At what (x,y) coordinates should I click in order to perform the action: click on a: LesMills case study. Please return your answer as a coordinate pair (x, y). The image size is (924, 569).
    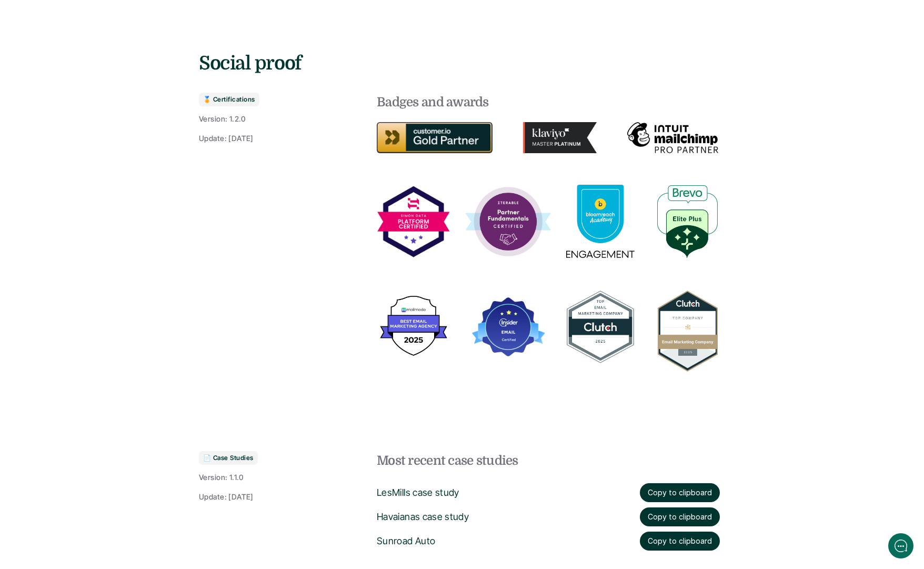
    Looking at the image, I should click on (418, 492).